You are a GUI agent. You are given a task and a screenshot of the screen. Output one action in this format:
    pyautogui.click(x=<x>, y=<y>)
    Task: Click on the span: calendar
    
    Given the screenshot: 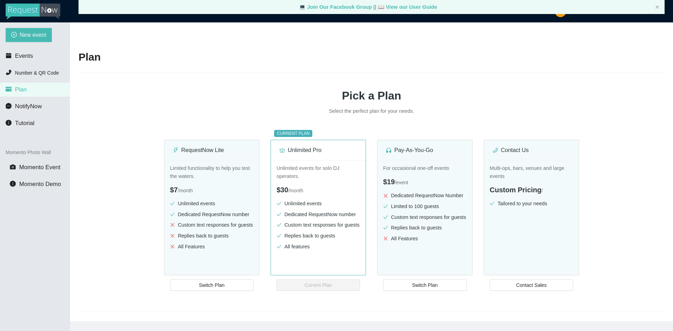 What is the action you would take?
    pyautogui.click(x=8, y=55)
    